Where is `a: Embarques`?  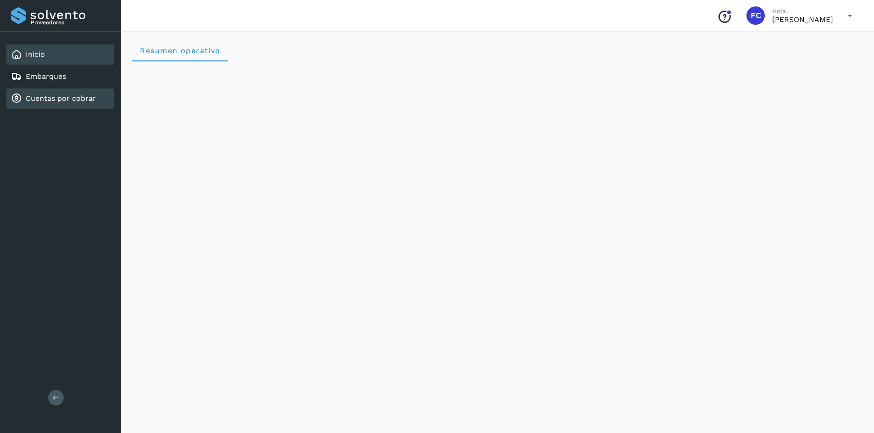
a: Embarques is located at coordinates (46, 76).